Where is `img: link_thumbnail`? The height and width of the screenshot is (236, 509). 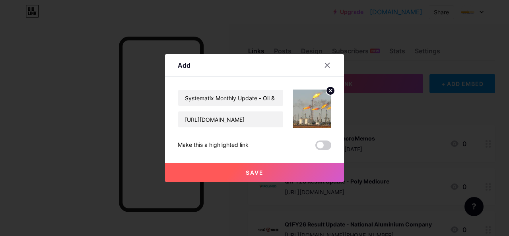
img: link_thumbnail is located at coordinates (312, 109).